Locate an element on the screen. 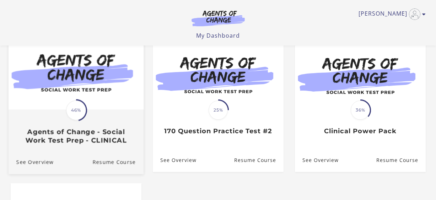 This screenshot has height=200, width=436. a: Clinical Power Pack: See Overview is located at coordinates (316, 160).